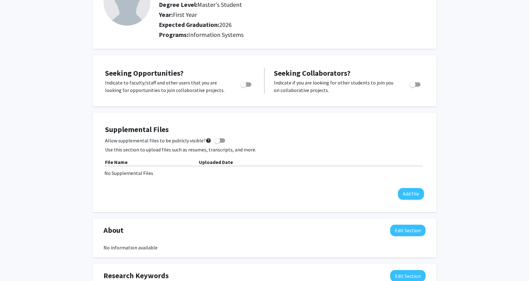 The image size is (529, 281). I want to click on span: Seeking Opportunities?, so click(144, 73).